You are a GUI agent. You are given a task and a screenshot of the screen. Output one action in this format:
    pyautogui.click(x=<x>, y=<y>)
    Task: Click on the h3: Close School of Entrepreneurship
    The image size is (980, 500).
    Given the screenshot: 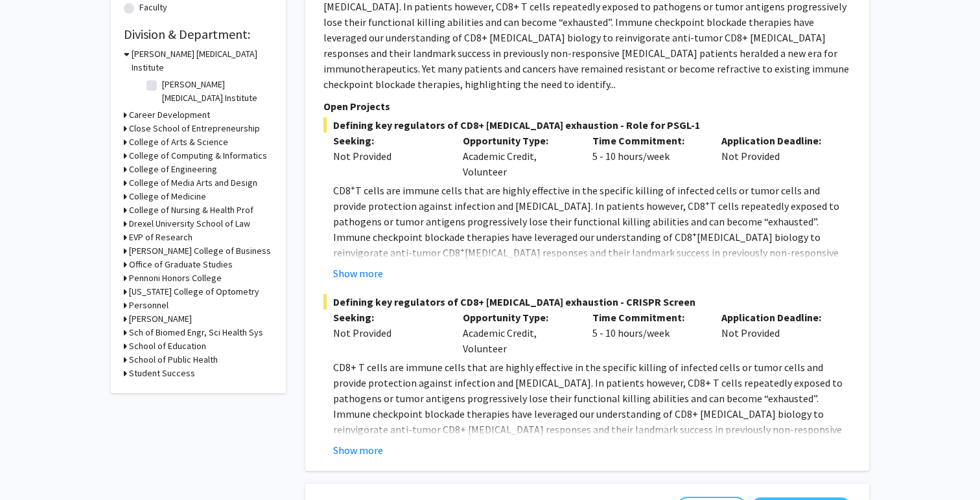 What is the action you would take?
    pyautogui.click(x=195, y=128)
    